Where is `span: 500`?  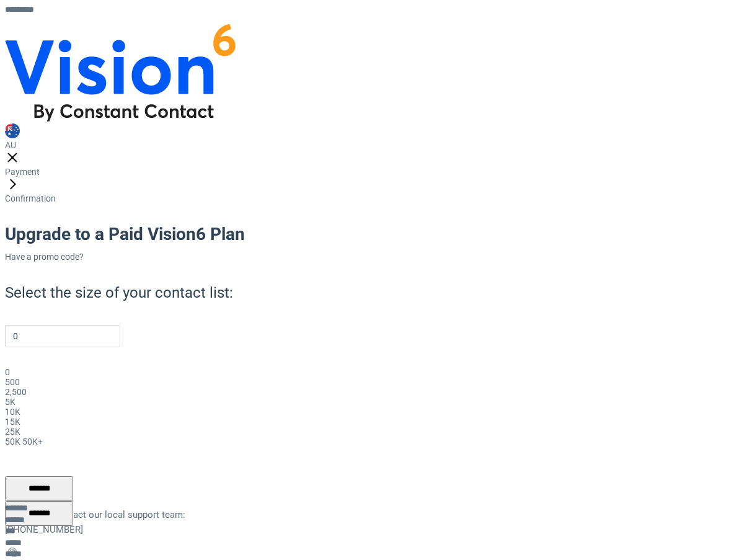 span: 500 is located at coordinates (12, 382).